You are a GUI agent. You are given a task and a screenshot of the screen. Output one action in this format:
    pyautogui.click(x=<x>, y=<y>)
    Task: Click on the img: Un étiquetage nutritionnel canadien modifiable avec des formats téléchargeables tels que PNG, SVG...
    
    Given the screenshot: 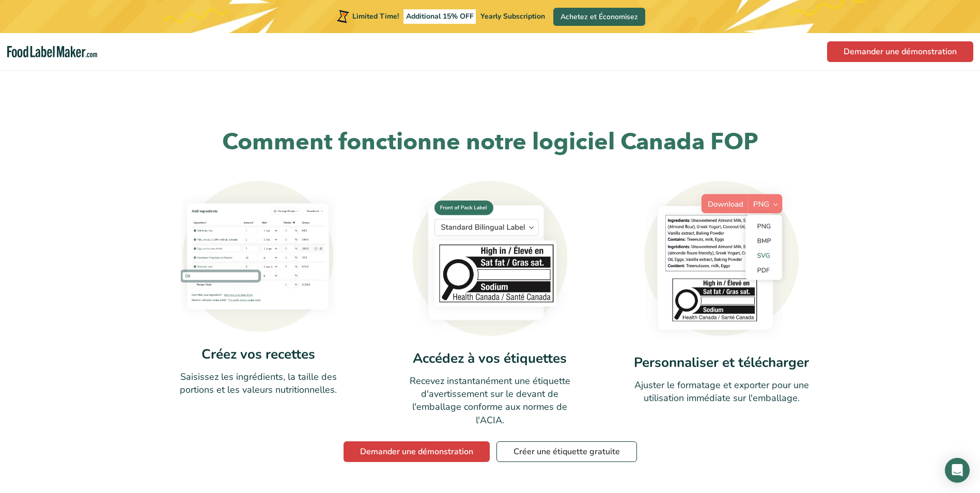 What is the action you would take?
    pyautogui.click(x=722, y=260)
    